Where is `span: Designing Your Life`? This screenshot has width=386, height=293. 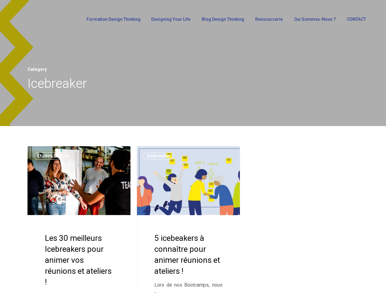 span: Designing Your Life is located at coordinates (171, 19).